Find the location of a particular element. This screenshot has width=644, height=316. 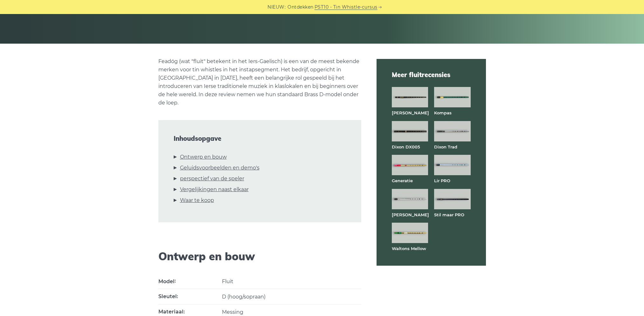

font: Dixon Trad is located at coordinates (446, 147).